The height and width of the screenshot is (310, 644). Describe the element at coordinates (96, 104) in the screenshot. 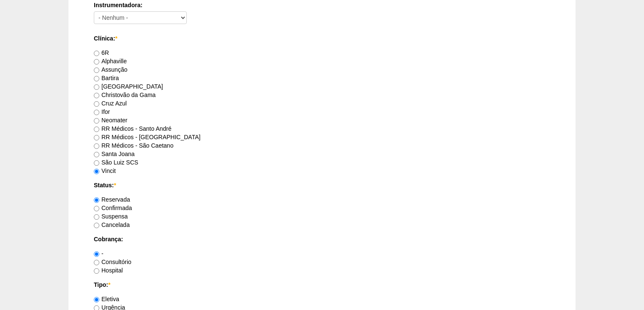

I see `input: Cruz Azul` at that location.